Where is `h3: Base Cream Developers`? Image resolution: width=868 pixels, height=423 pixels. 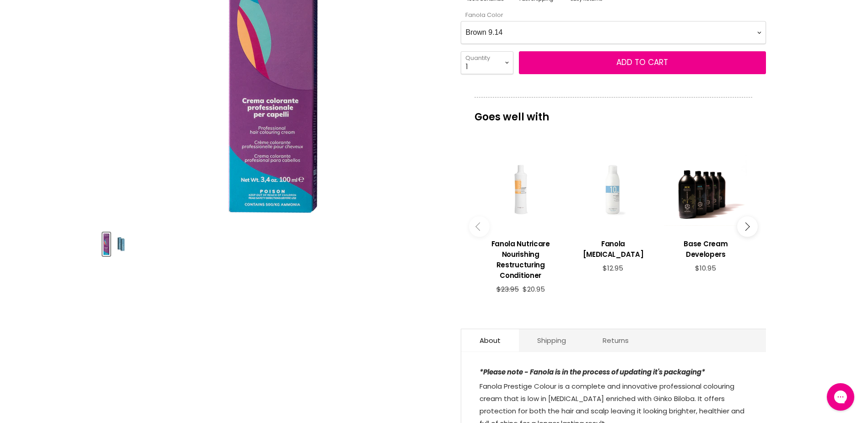
h3: Base Cream Developers is located at coordinates (706, 249).